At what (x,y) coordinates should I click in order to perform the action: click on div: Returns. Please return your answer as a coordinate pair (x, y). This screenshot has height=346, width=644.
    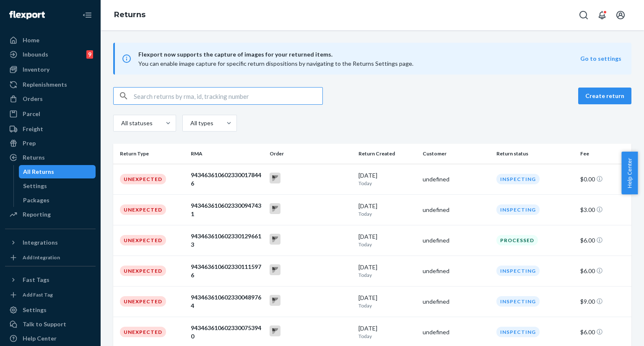
    Looking at the image, I should click on (34, 157).